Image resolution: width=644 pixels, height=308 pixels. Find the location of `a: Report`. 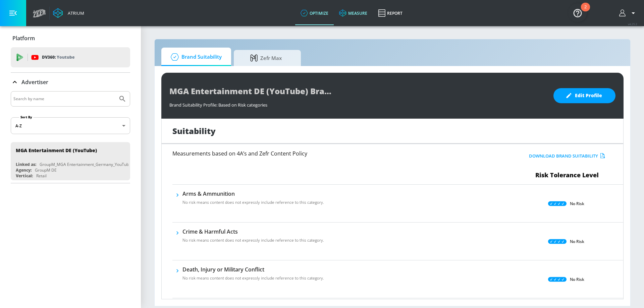

a: Report is located at coordinates (390, 13).